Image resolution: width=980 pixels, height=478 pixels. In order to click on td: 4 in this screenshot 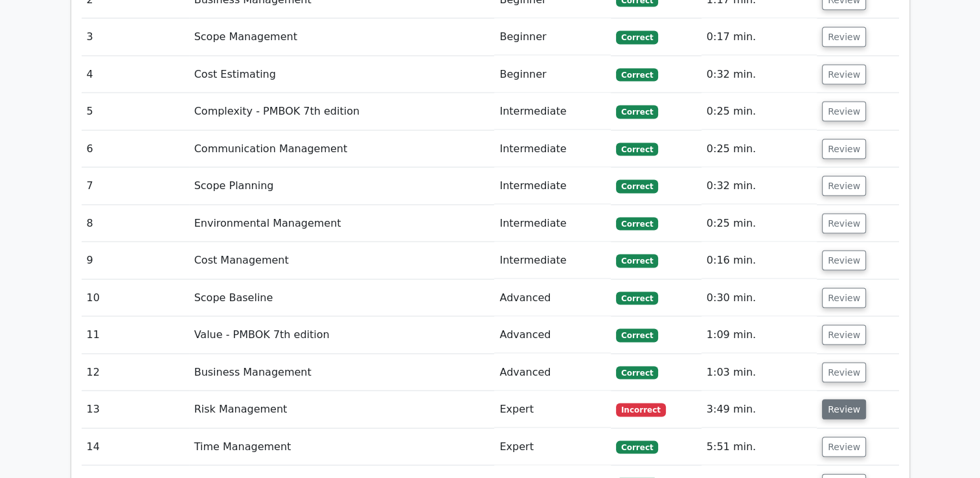, I will do `click(135, 74)`.